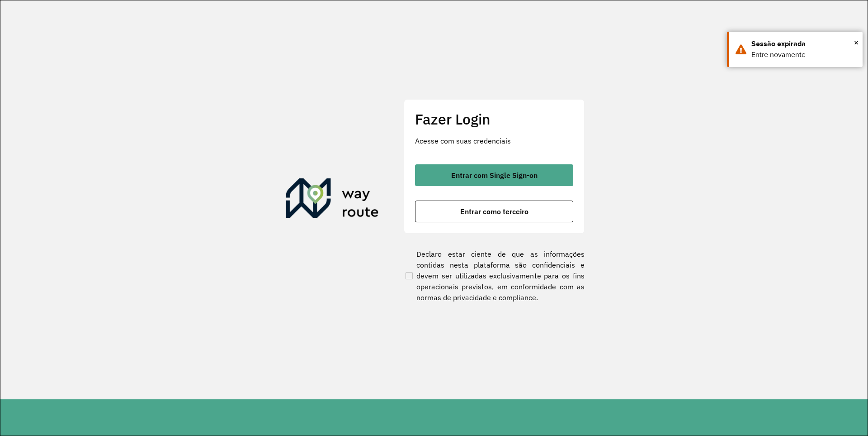 Image resolution: width=868 pixels, height=436 pixels. I want to click on div: Entre novamente, so click(804, 55).